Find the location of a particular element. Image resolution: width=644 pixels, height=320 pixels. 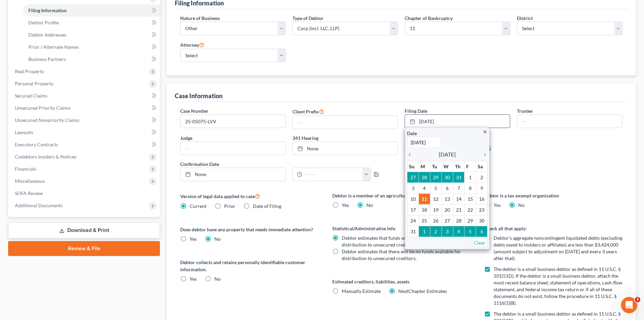

td: 16 is located at coordinates (482, 199).